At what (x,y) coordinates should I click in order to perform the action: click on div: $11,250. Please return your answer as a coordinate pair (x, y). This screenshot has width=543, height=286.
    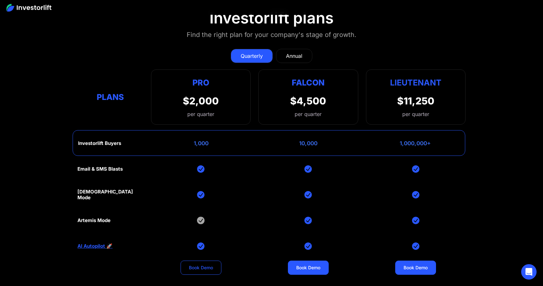
    Looking at the image, I should click on (416, 101).